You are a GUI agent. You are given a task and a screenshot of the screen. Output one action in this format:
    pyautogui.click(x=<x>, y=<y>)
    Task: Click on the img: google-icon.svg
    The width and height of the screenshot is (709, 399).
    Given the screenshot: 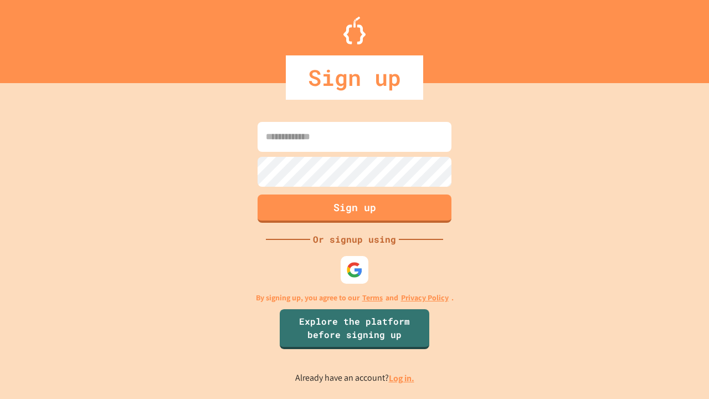 What is the action you would take?
    pyautogui.click(x=355, y=270)
    